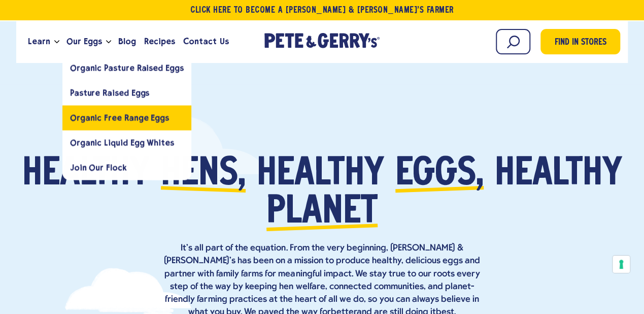 This screenshot has width=644, height=314. Describe the element at coordinates (127, 42) in the screenshot. I see `a: Blog` at that location.